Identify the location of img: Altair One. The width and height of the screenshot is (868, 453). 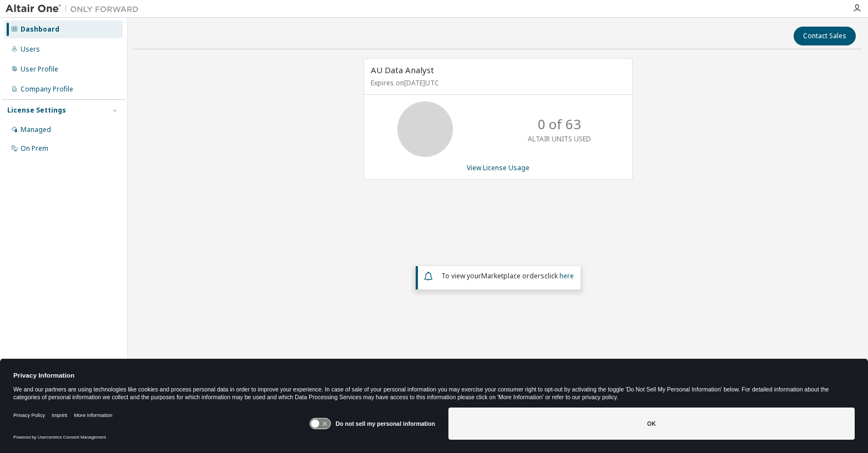
(75, 9).